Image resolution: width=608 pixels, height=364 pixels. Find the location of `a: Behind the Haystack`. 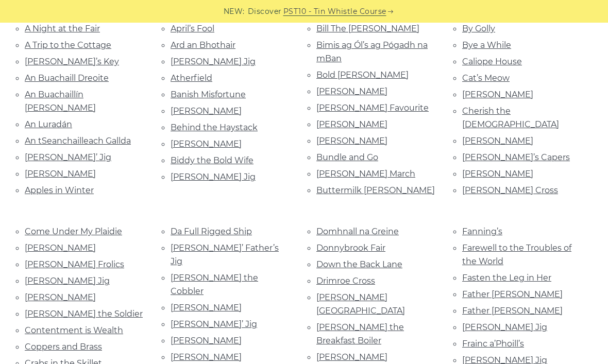

a: Behind the Haystack is located at coordinates (214, 127).